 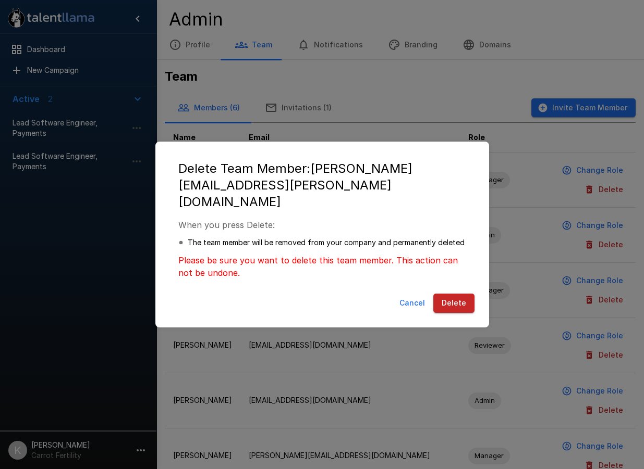 I want to click on p: The team member will be removed from your company and permanently deleted, so click(x=326, y=243).